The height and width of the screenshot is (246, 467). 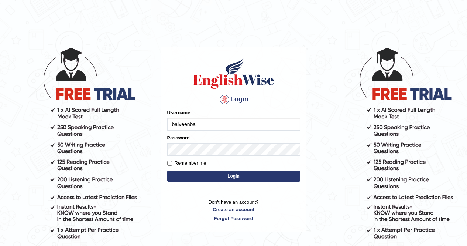 What do you see at coordinates (234, 209) in the screenshot?
I see `a: Create an account` at bounding box center [234, 209].